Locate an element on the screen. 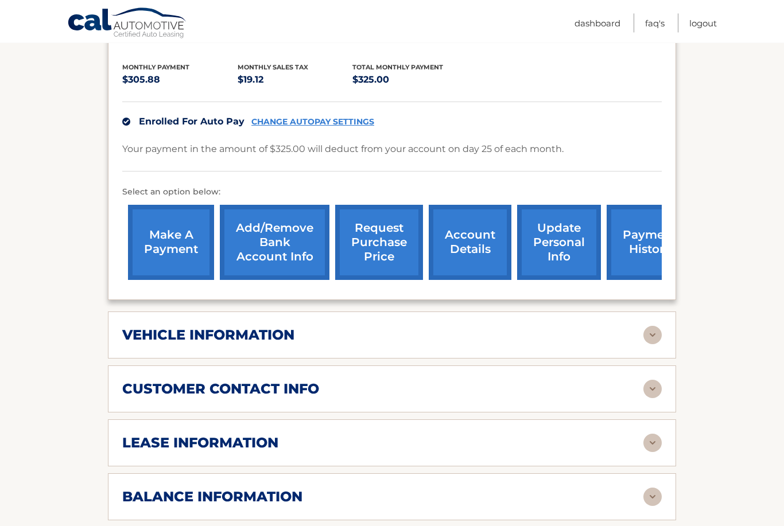 The width and height of the screenshot is (784, 526). p: $19.12 is located at coordinates (295, 80).